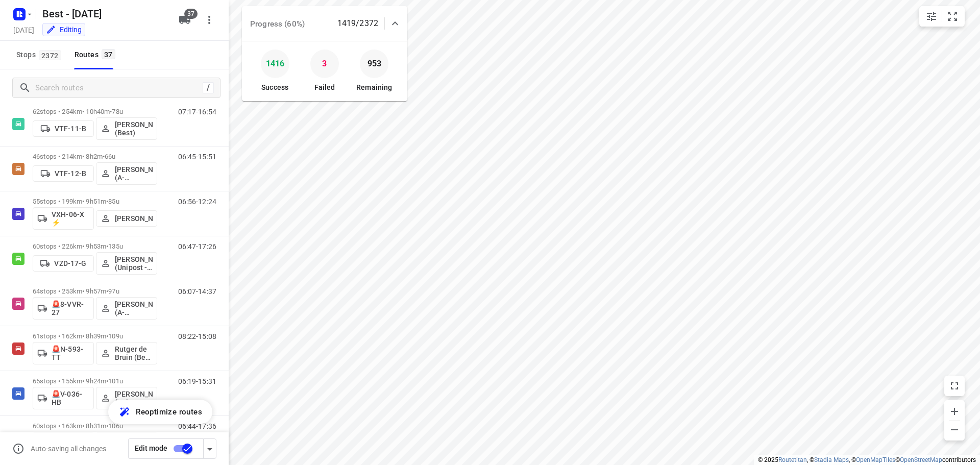 This screenshot has width=980, height=465. What do you see at coordinates (357, 24) in the screenshot?
I see `p: 1419/2372` at bounding box center [357, 24].